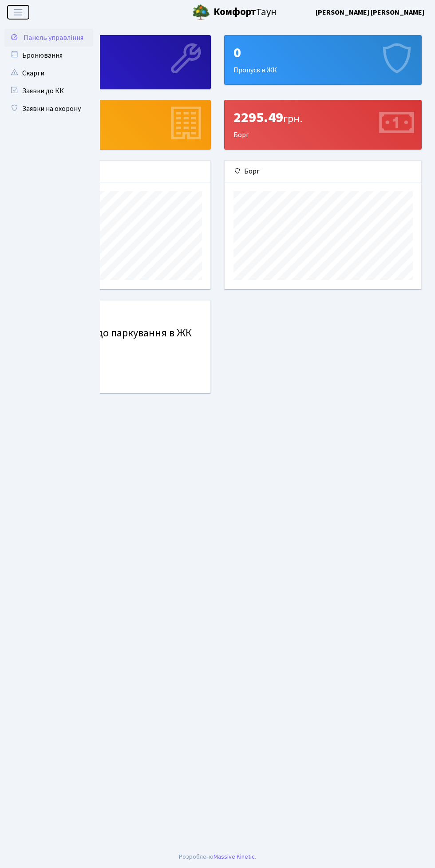 The height and width of the screenshot is (868, 435). Describe the element at coordinates (245, 12) in the screenshot. I see `span: Таун` at that location.